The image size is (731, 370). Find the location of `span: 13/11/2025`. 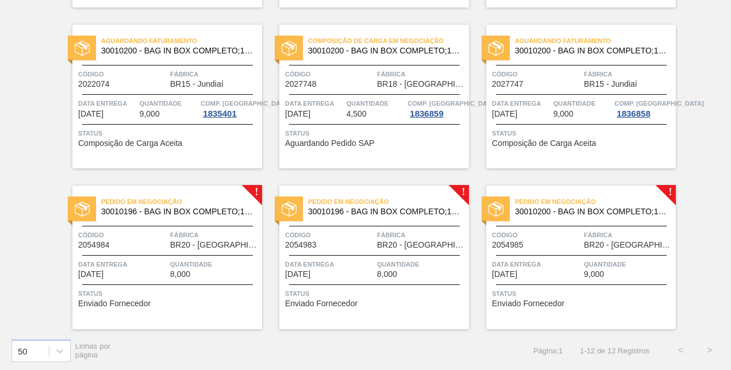

span: 13/11/2025 is located at coordinates (298, 114).